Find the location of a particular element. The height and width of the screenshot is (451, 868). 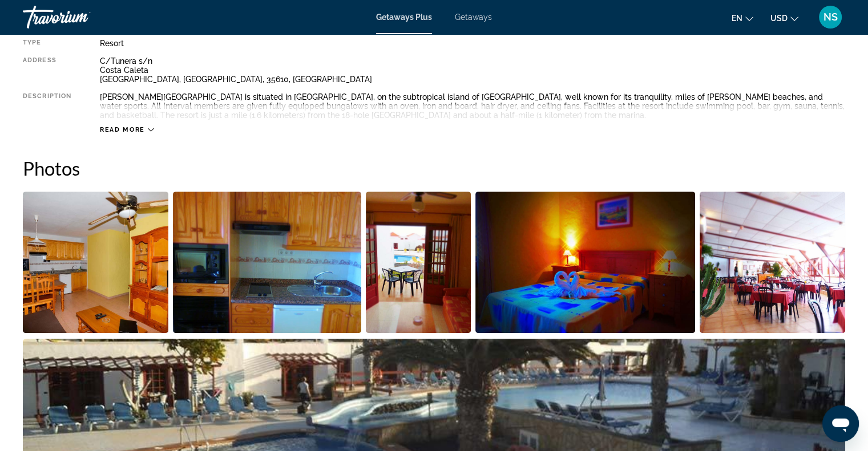

button: Read more is located at coordinates (126, 129).